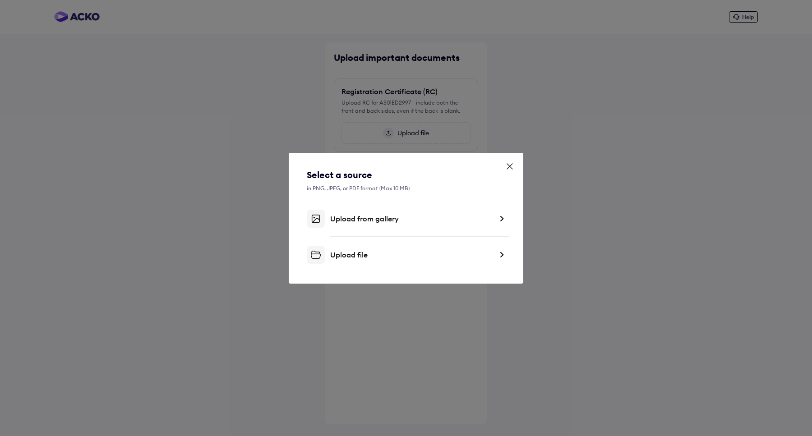  Describe the element at coordinates (411, 255) in the screenshot. I see `div: Upload file` at that location.